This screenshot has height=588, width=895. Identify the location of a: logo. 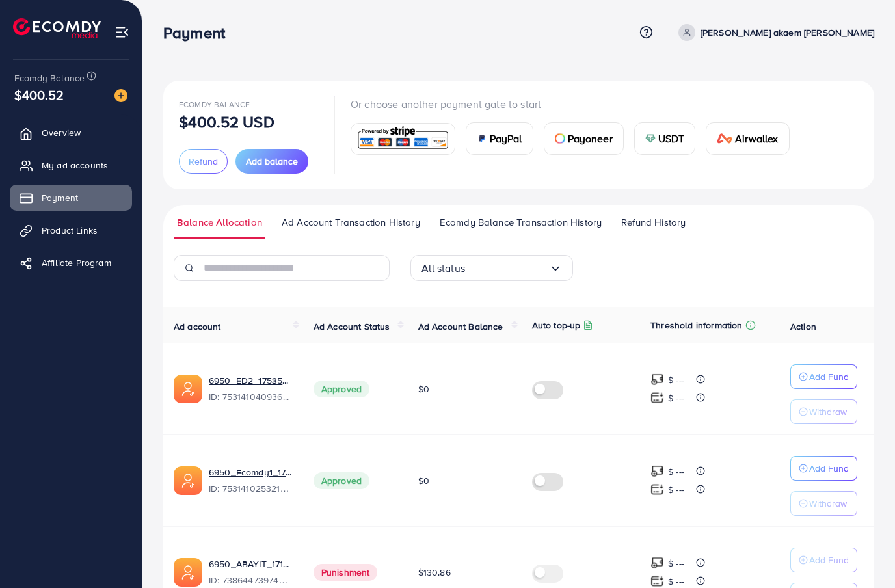
(57, 28).